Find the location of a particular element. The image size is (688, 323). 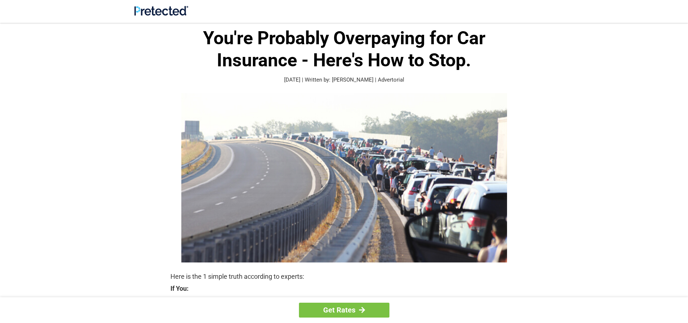

strong: If You: is located at coordinates (344, 288).